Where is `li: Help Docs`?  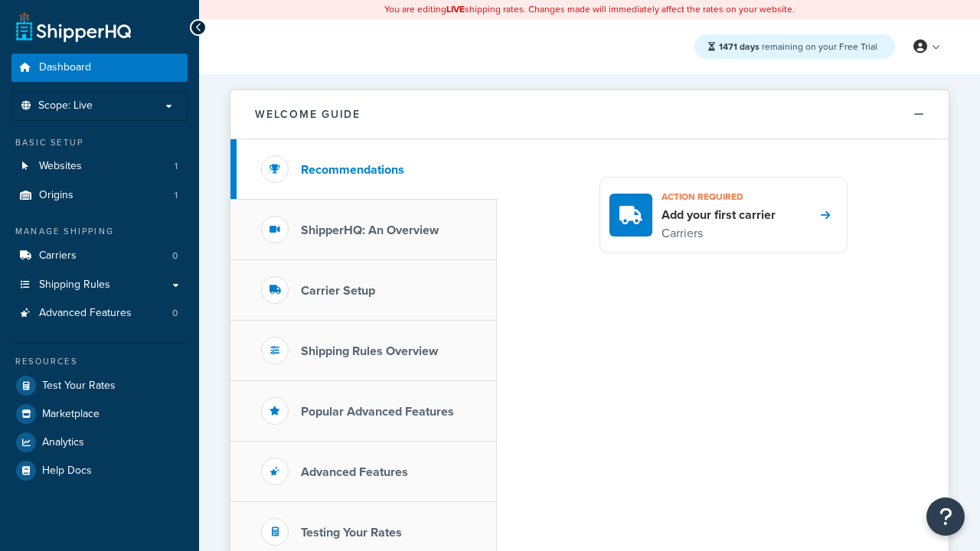
li: Help Docs is located at coordinates (99, 470).